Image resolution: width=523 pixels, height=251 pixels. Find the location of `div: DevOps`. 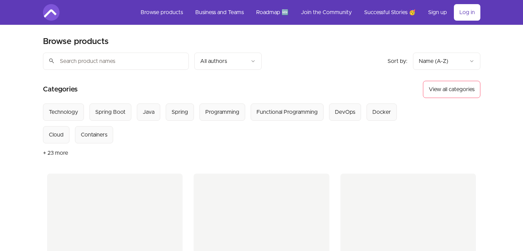

div: DevOps is located at coordinates (345, 112).